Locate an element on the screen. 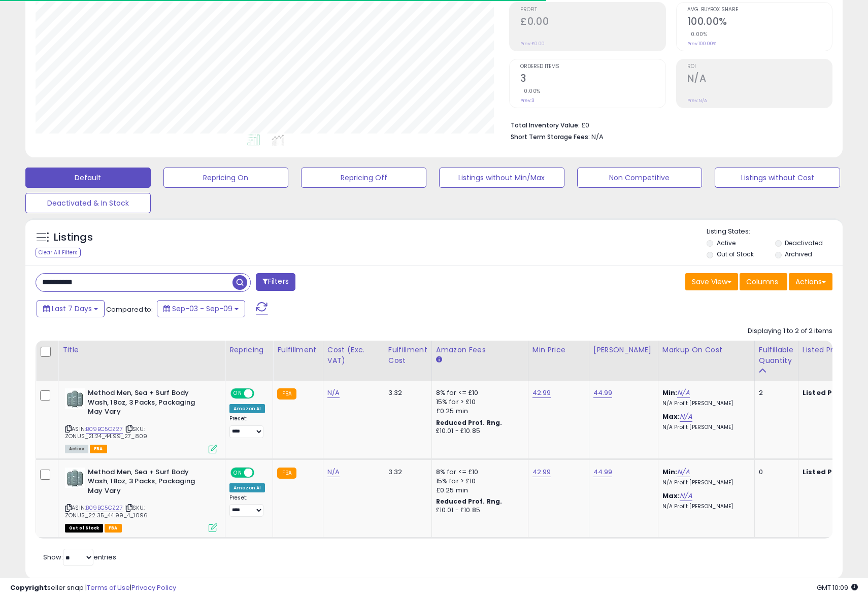  div: Repricing is located at coordinates (248, 350).